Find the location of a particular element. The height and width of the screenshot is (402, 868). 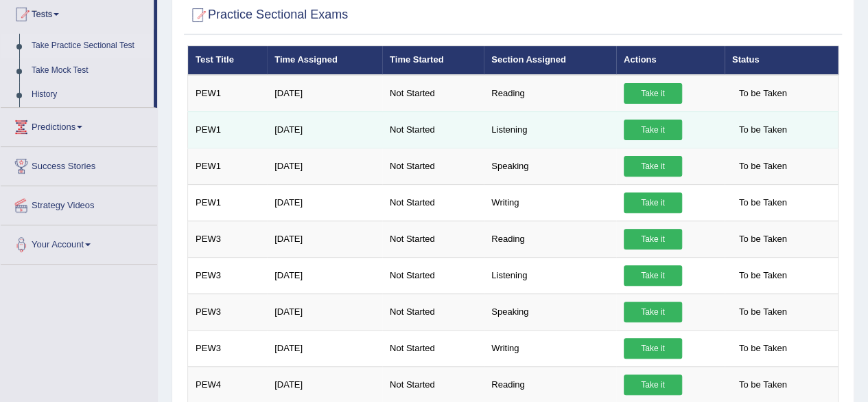

a: History is located at coordinates (89, 94).